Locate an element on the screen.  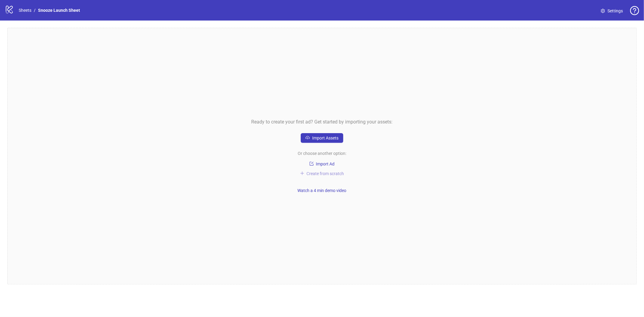
span: Create from scratch is located at coordinates (326, 174).